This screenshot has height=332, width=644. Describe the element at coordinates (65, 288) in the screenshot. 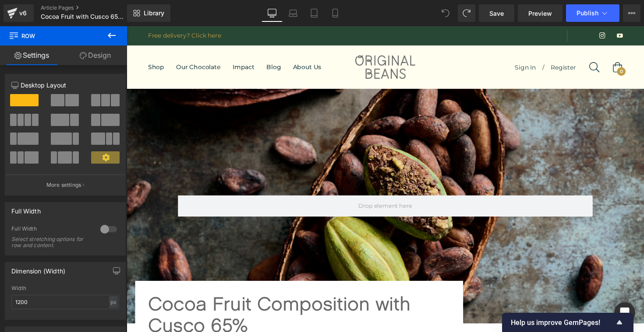

I see `div: Width` at that location.